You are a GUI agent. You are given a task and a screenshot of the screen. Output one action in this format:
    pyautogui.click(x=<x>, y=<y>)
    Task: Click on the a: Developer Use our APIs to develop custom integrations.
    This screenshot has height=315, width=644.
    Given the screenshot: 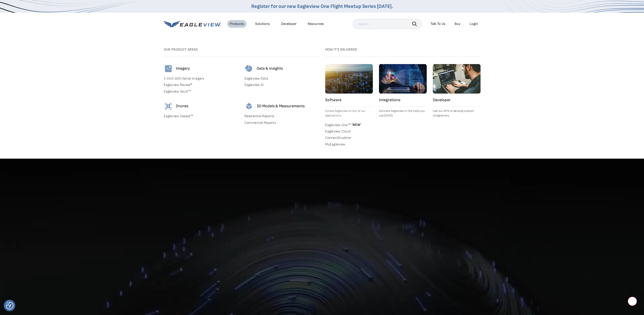 What is the action you would take?
    pyautogui.click(x=457, y=91)
    